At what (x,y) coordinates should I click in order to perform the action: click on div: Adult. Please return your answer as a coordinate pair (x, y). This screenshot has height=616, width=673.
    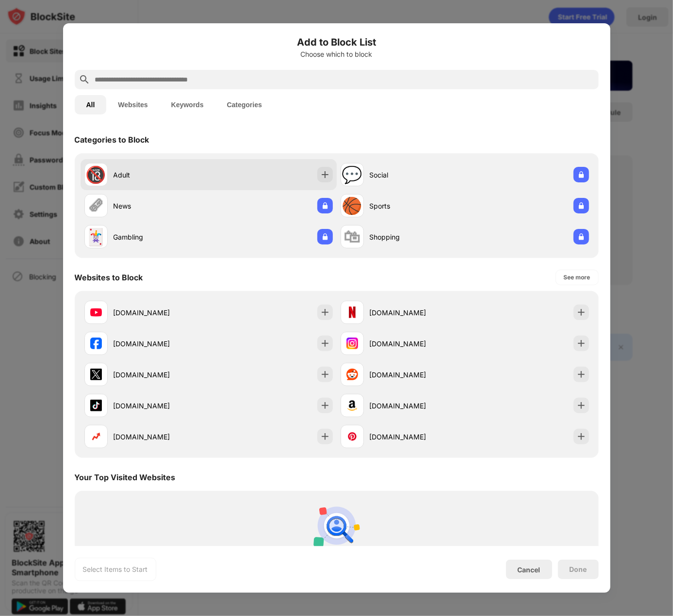
    Looking at the image, I should click on (161, 175).